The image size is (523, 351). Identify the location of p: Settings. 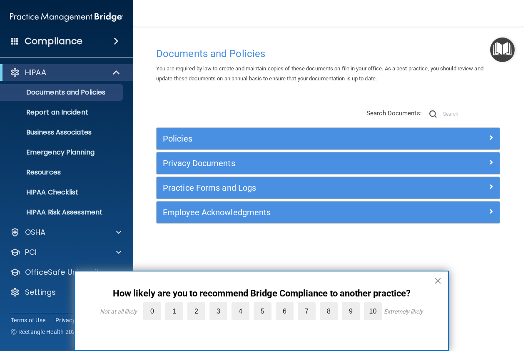
(40, 293).